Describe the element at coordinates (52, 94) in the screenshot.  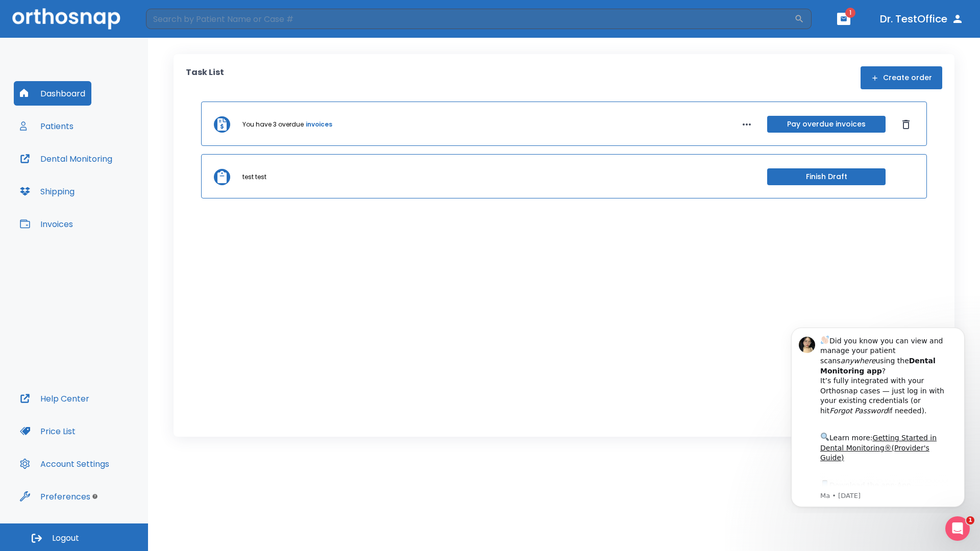
I see `button: Dashboard` at that location.